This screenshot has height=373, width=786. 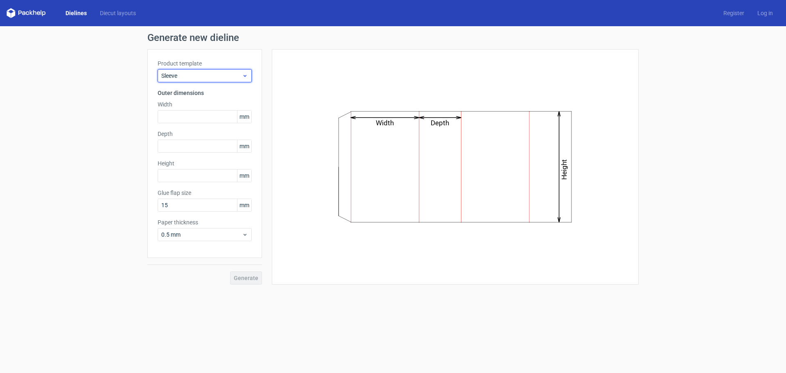 I want to click on text: Height, so click(x=564, y=169).